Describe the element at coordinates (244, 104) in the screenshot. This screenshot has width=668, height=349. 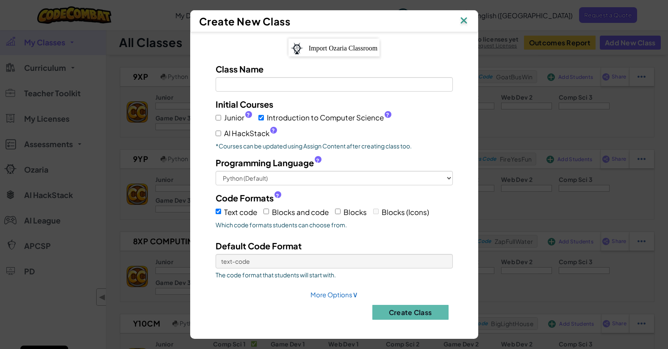
I see `label: Initial Courses` at that location.